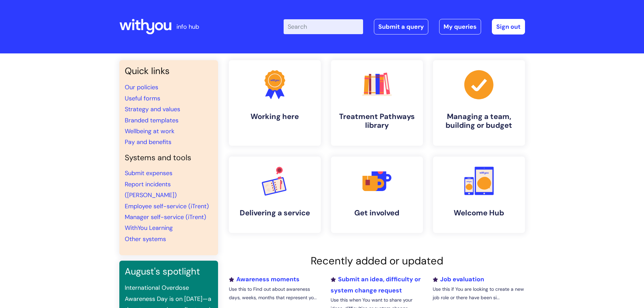 Image resolution: width=644 pixels, height=308 pixels. I want to click on a: Welcome Hub, so click(479, 195).